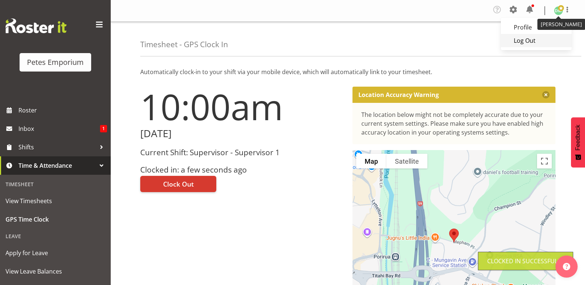 The image size is (585, 285). What do you see at coordinates (184, 44) in the screenshot?
I see `h4: Timesheet - GPS Clock In` at bounding box center [184, 44].